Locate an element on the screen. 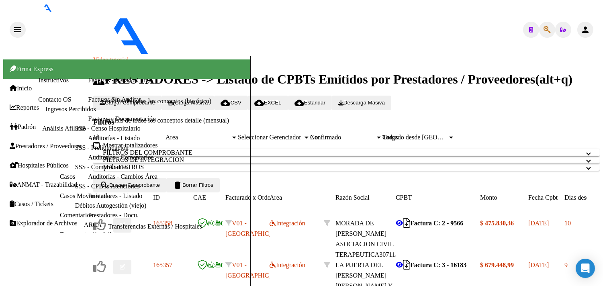  span: ANMAT - Trazabilidad is located at coordinates (43, 185).